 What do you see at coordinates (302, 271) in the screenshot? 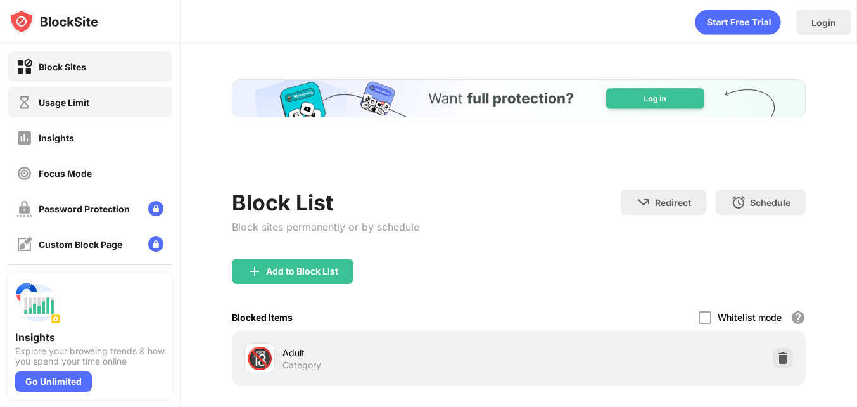
I see `div: Add to Block List` at bounding box center [302, 271].